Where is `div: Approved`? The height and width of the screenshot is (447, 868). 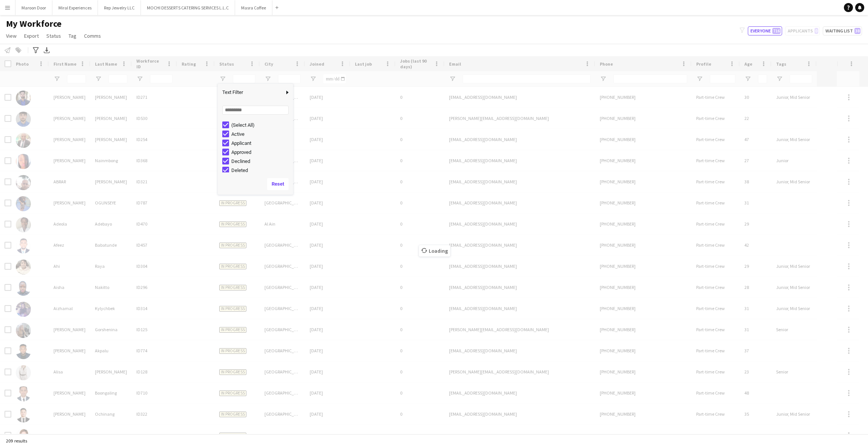 div: Approved is located at coordinates (261, 152).